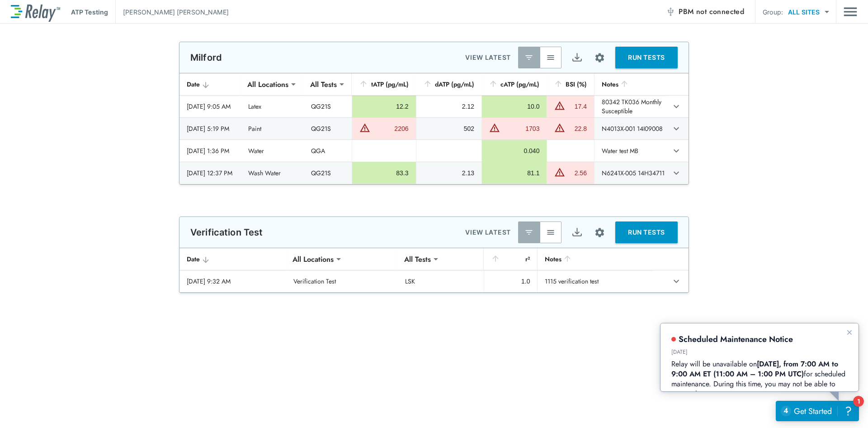  I want to click on td: QGA, so click(328, 151).